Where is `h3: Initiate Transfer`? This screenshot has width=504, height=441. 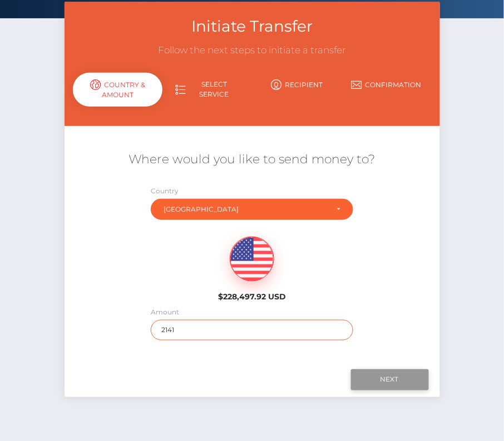
h3: Initiate Transfer is located at coordinates (252, 26).